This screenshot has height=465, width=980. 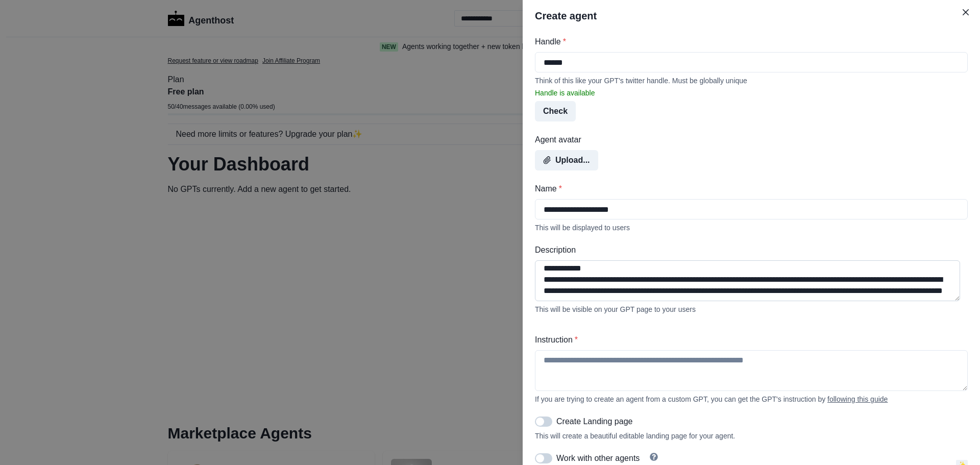 I want to click on u: following this guide, so click(x=858, y=399).